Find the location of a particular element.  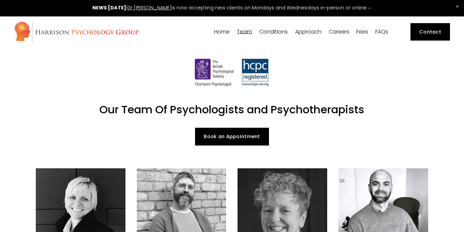

a: Careers is located at coordinates (339, 31).